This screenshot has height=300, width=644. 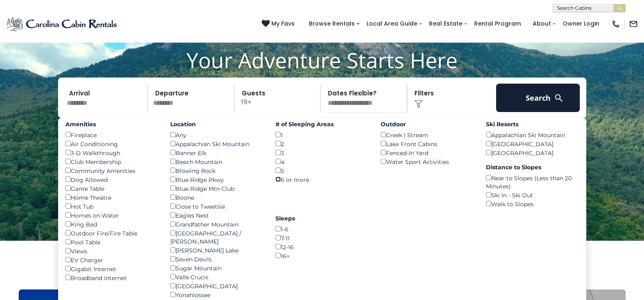 I want to click on div: Walk to Slopes, so click(x=533, y=204).